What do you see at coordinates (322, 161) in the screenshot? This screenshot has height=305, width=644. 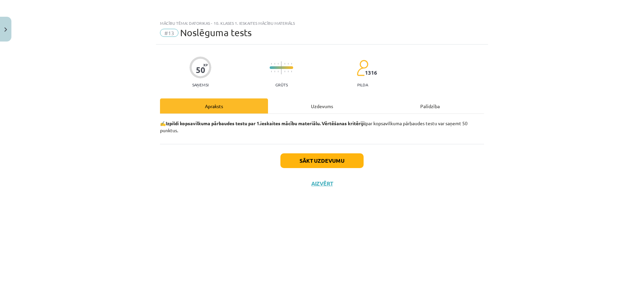 I see `button: Sākt uzdevumu` at bounding box center [322, 161].